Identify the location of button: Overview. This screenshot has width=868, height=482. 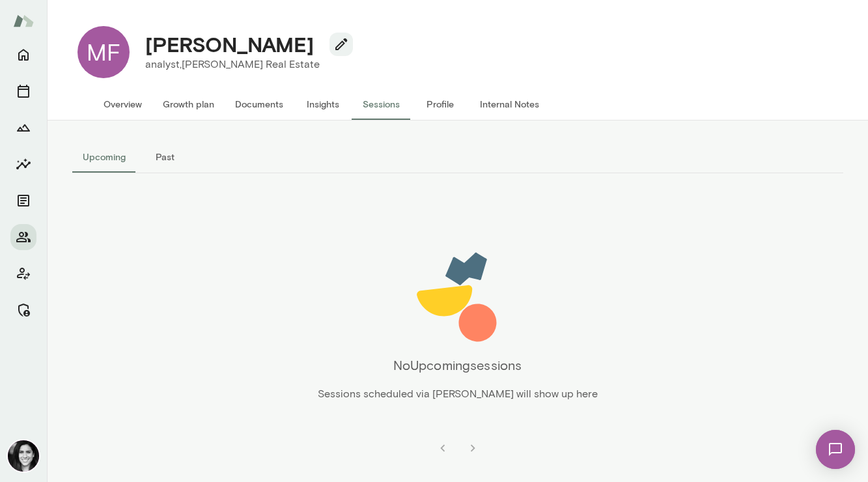
(123, 104).